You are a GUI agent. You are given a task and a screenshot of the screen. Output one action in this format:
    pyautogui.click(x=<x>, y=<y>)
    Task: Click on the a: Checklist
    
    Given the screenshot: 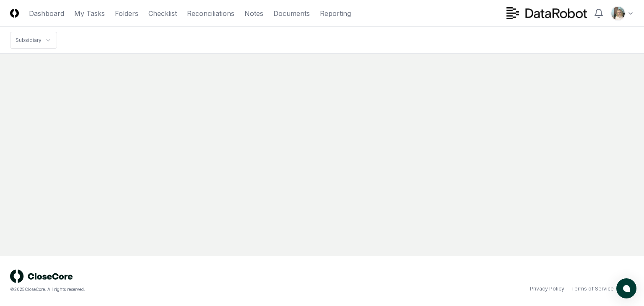 What is the action you would take?
    pyautogui.click(x=163, y=13)
    